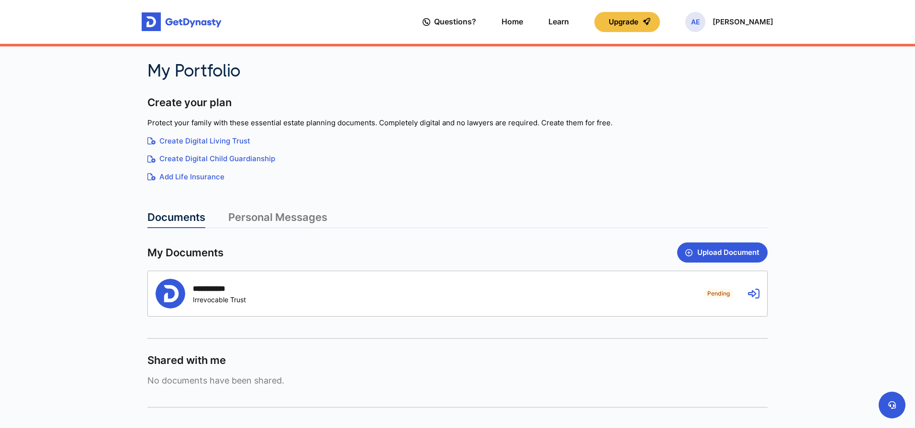 This screenshot has width=915, height=428. Describe the element at coordinates (187, 361) in the screenshot. I see `span: Shared with me` at that location.